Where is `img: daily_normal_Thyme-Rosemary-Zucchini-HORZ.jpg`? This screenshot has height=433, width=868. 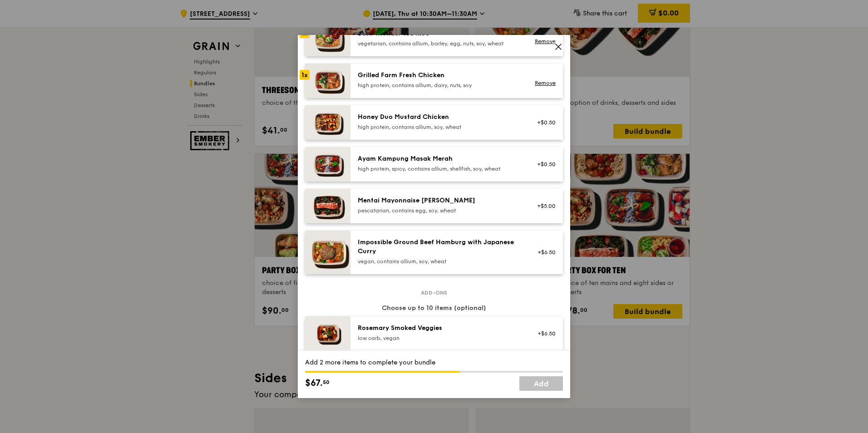 img: daily_normal_Thyme-Rosemary-Zucchini-HORZ.jpg is located at coordinates (328, 334).